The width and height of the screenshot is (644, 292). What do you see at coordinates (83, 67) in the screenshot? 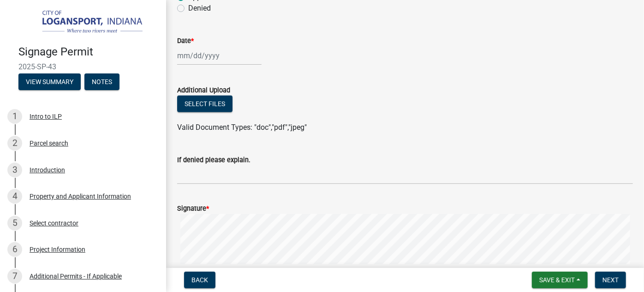
I see `span: 2025-SP-43` at bounding box center [83, 67].